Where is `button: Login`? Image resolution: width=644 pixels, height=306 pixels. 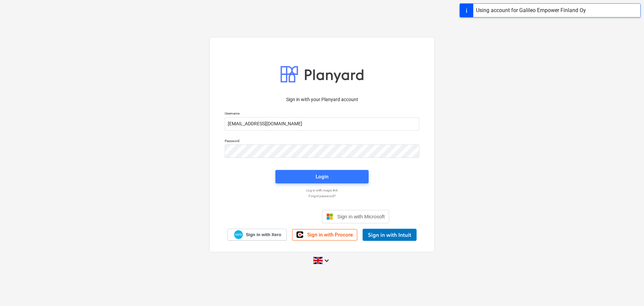 button: Login is located at coordinates (322, 177).